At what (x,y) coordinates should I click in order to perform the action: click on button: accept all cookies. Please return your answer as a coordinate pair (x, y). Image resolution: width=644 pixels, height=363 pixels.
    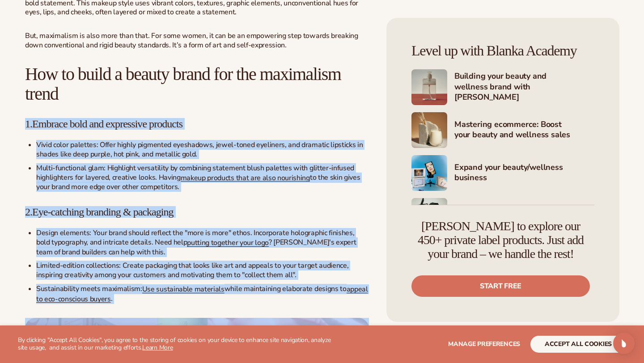
    Looking at the image, I should click on (578, 344).